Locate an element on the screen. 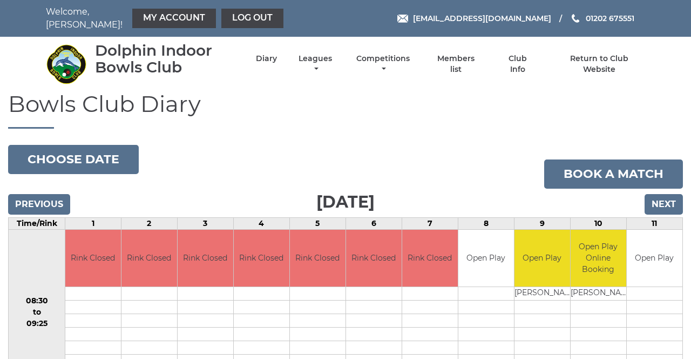  a: Competitions is located at coordinates (383, 64).